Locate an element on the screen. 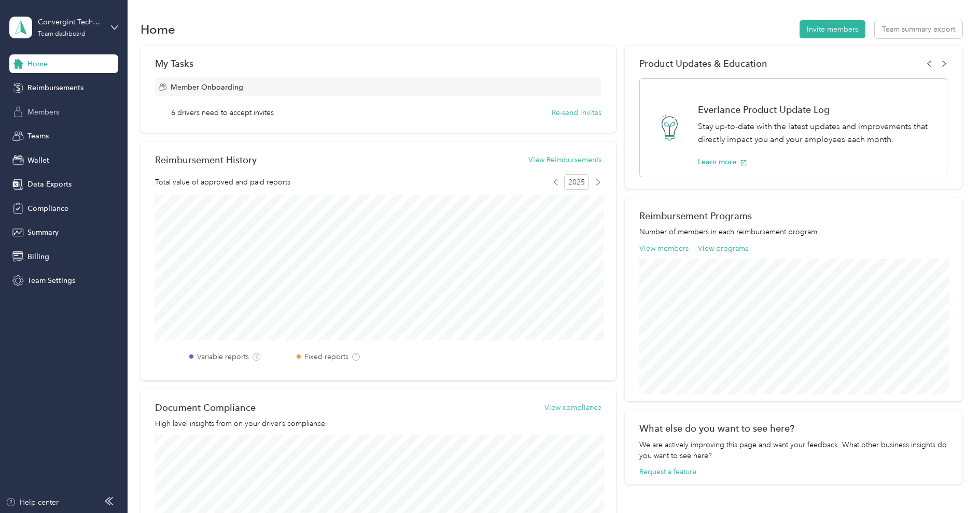  button: Re-send invites is located at coordinates (576, 112).